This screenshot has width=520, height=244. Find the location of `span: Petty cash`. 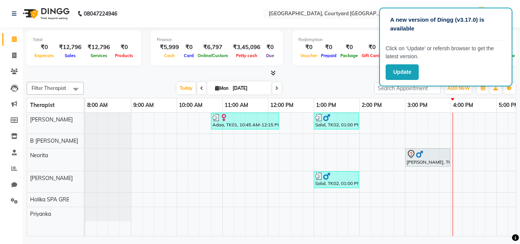

span: Petty cash is located at coordinates (246, 56).